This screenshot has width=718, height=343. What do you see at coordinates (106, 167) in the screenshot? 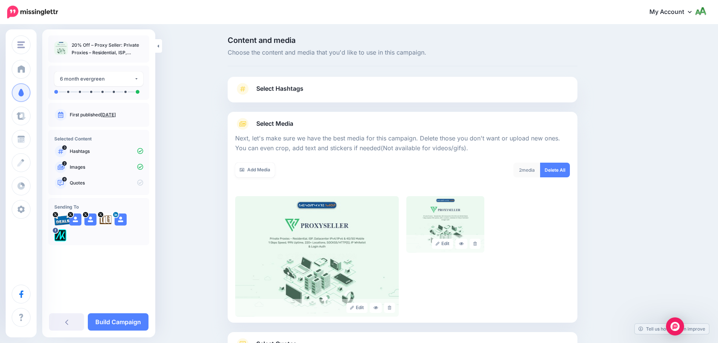
I see `p: Images` at bounding box center [106, 167].